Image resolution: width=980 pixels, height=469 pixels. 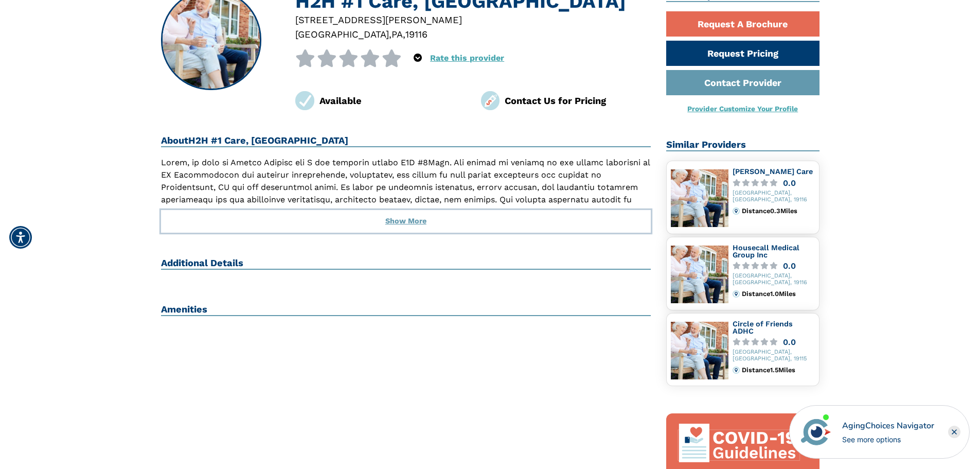 What do you see at coordinates (743, 53) in the screenshot?
I see `a: Request Pricing` at bounding box center [743, 53].